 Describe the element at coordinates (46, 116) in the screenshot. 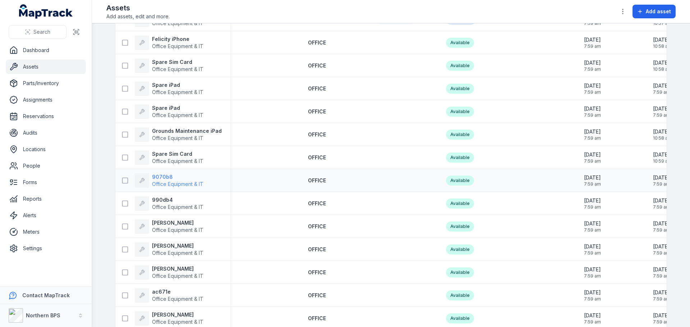

I see `a: Reservations` at that location.